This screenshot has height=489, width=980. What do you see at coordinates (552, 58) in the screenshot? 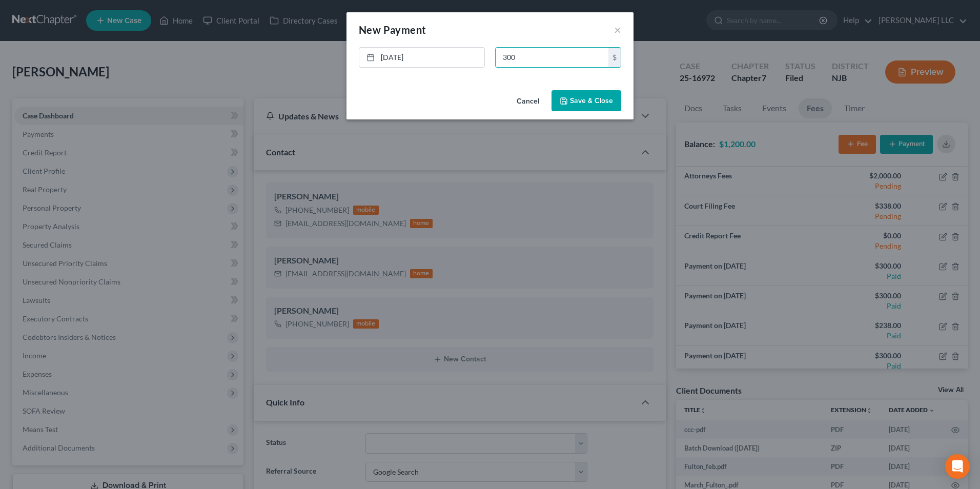
I see `input: 0.00` at bounding box center [552, 58].